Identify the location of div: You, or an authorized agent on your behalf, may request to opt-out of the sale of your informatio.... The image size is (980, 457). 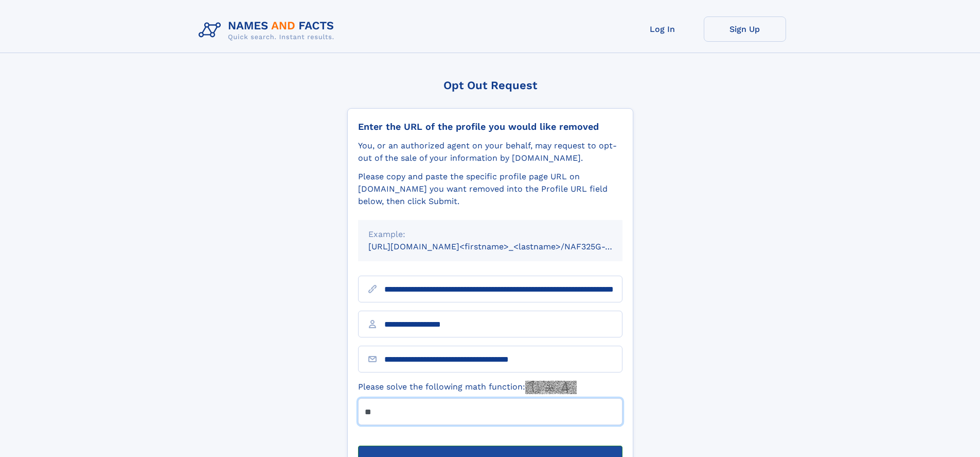
(490, 152).